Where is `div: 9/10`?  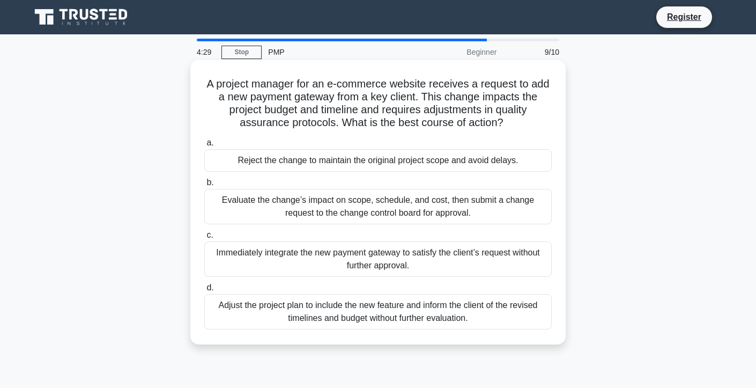 div: 9/10 is located at coordinates (534, 52).